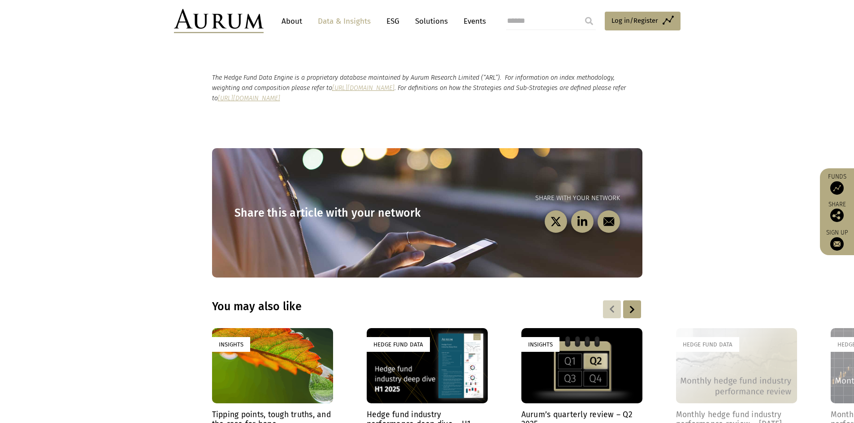 The height and width of the screenshot is (423, 854). What do you see at coordinates (427, 88) in the screenshot?
I see `p: The Hedge Fund Data Engine is a proprietary database maintained by Aurum Research Limited (“ARL”)...` at bounding box center [427, 88].